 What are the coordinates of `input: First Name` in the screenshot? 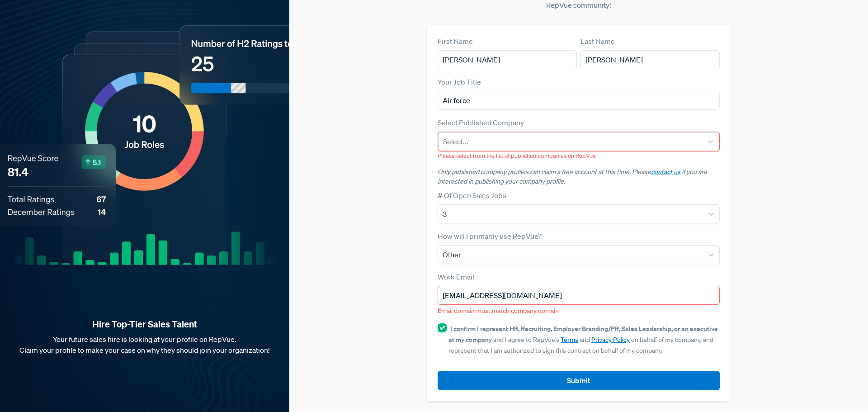 It's located at (507, 59).